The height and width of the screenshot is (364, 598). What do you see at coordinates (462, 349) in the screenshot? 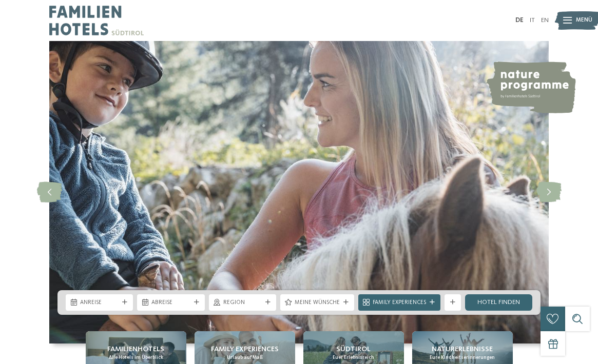
I see `span: Naturerlebnisse` at bounding box center [462, 349].